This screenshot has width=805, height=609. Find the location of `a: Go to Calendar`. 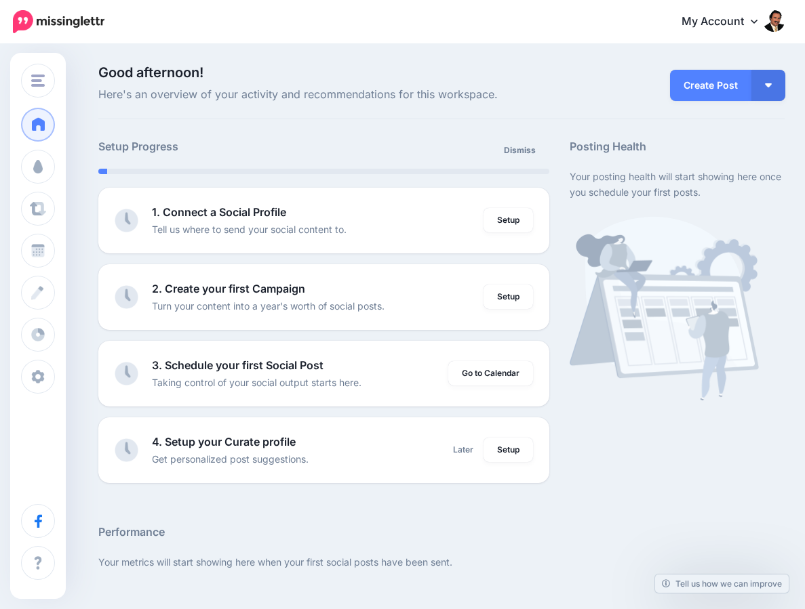

a: Go to Calendar is located at coordinates (490, 373).